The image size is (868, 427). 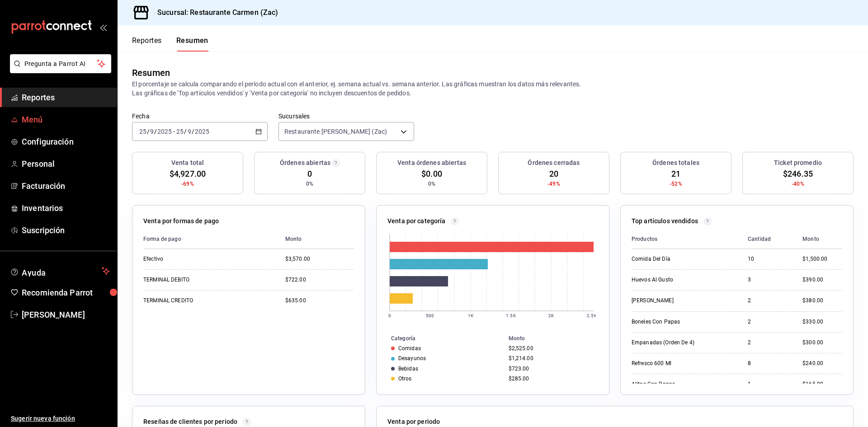 What do you see at coordinates (408, 369) in the screenshot?
I see `div: Bebidas` at bounding box center [408, 369].